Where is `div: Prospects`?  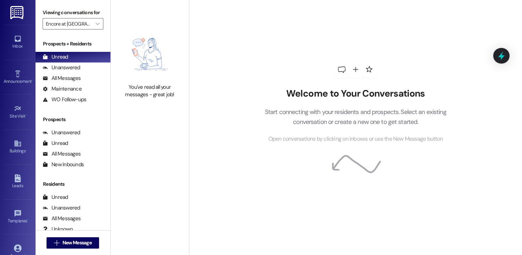 div: Prospects is located at coordinates (73, 119).